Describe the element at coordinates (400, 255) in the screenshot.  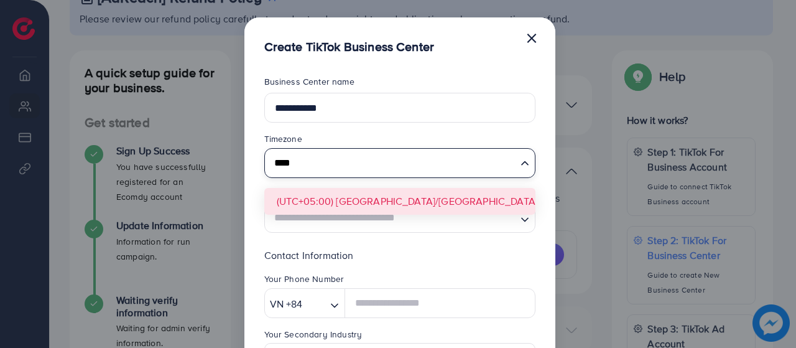
I see `p: Contact Information` at that location.